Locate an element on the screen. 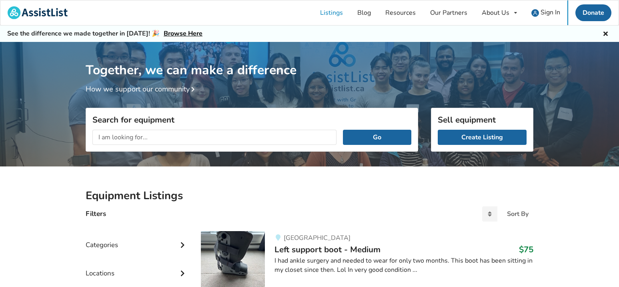 This screenshot has width=619, height=287. a: Create Listing is located at coordinates (482, 138).